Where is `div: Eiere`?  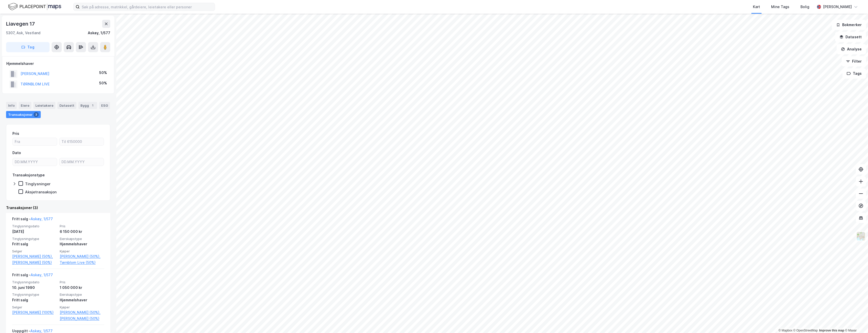
div: Eiere is located at coordinates (25, 106).